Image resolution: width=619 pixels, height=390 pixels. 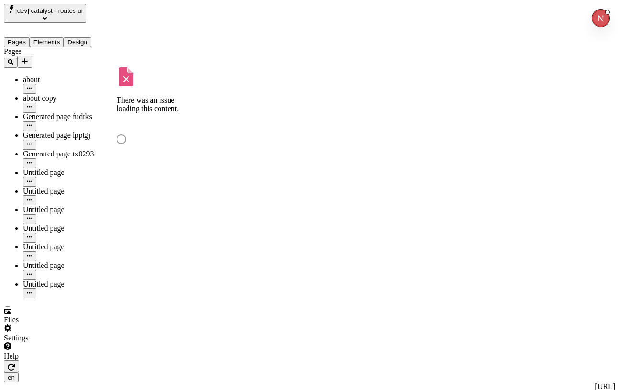 I want to click on div: Help, so click(x=61, y=357).